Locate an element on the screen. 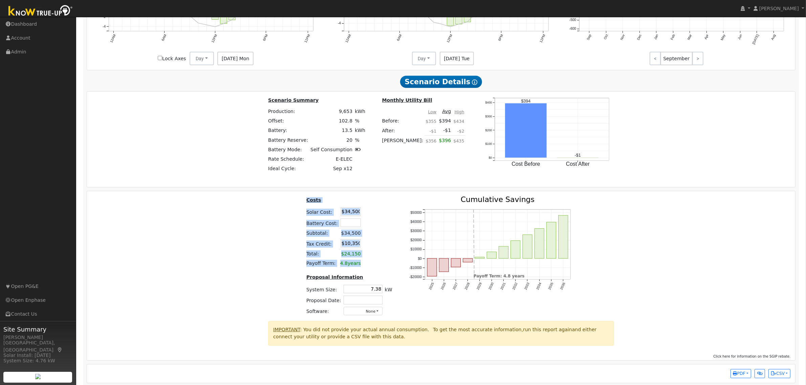 This screenshot has width=806, height=385. td: $434 is located at coordinates (459, 121).